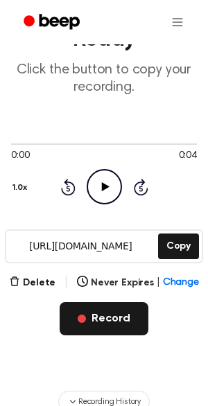  Describe the element at coordinates (21, 188) in the screenshot. I see `button: 1.0x` at that location.